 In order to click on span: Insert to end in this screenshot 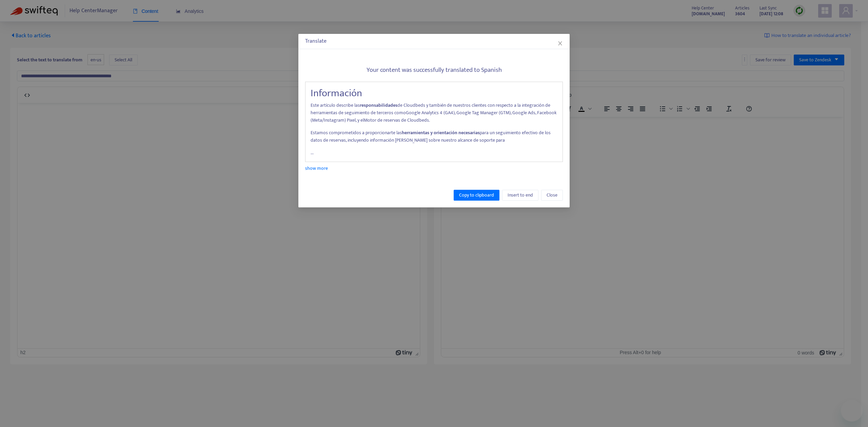, I will do `click(520, 195)`.